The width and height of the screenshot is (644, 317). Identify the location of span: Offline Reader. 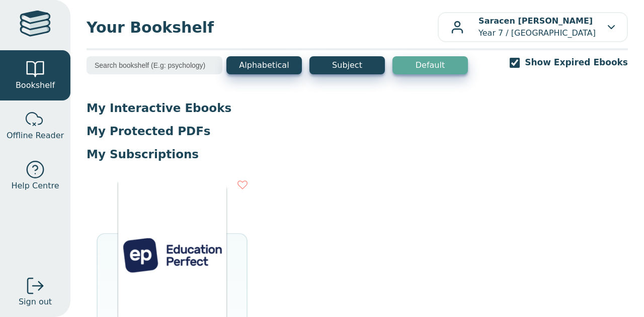
(35, 136).